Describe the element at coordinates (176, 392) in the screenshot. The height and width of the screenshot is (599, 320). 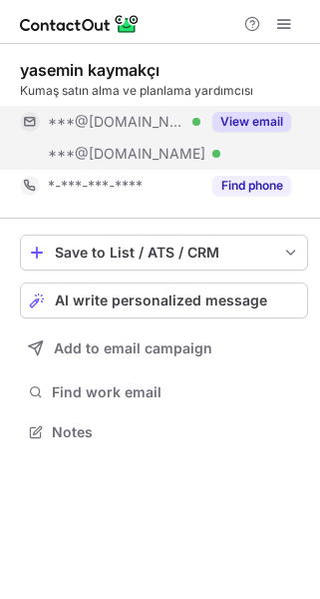
I see `span: Find work email` at that location.